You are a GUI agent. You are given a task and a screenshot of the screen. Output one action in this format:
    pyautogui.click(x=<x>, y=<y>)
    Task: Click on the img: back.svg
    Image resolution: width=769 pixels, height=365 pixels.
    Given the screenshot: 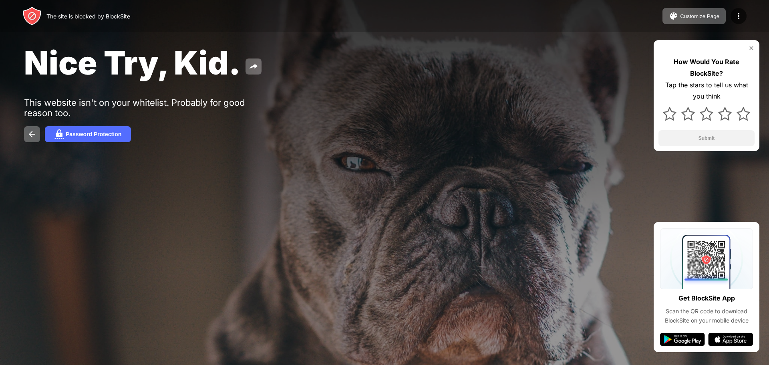 What is the action you would take?
    pyautogui.click(x=32, y=134)
    